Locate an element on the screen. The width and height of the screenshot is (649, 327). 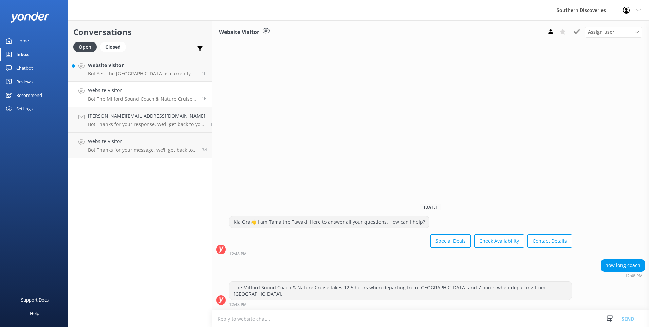
img: yonder-white-logo.png is located at coordinates (30, 17).